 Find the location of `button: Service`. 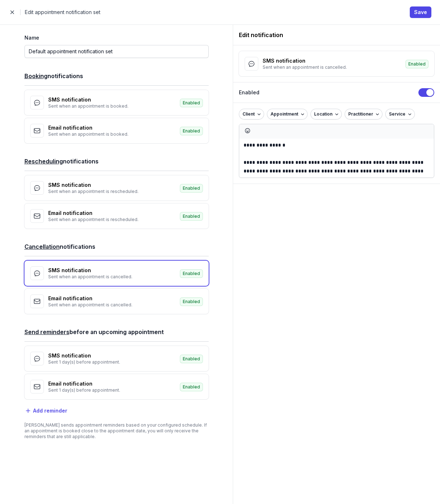

button: Service is located at coordinates (400, 114).